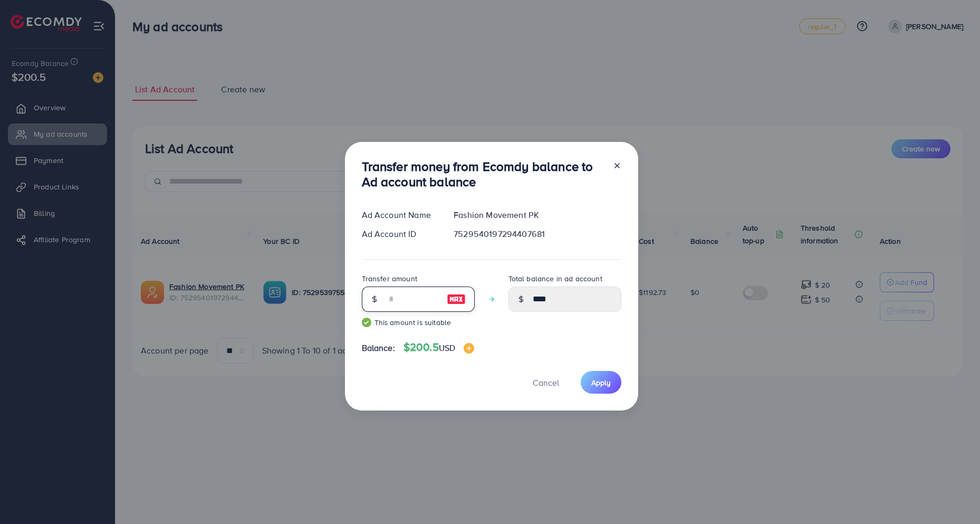 The image size is (980, 524). What do you see at coordinates (537, 234) in the screenshot?
I see `div: 7529540197294407681` at bounding box center [537, 234].